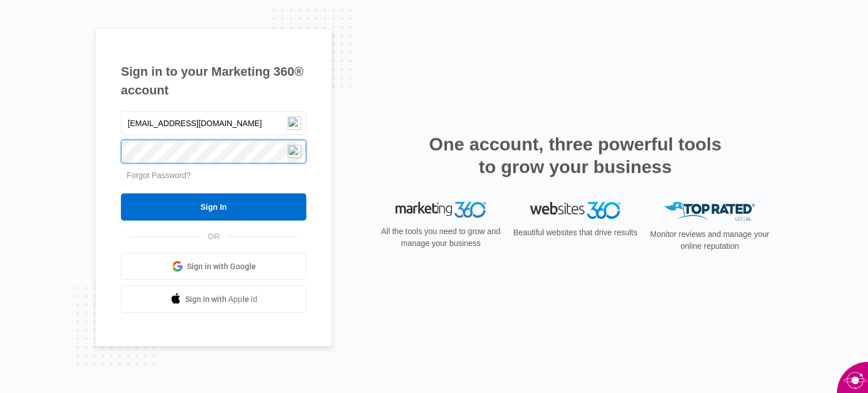  Describe the element at coordinates (440, 238) in the screenshot. I see `p: All the tools you need to grow and manage your business` at that location.